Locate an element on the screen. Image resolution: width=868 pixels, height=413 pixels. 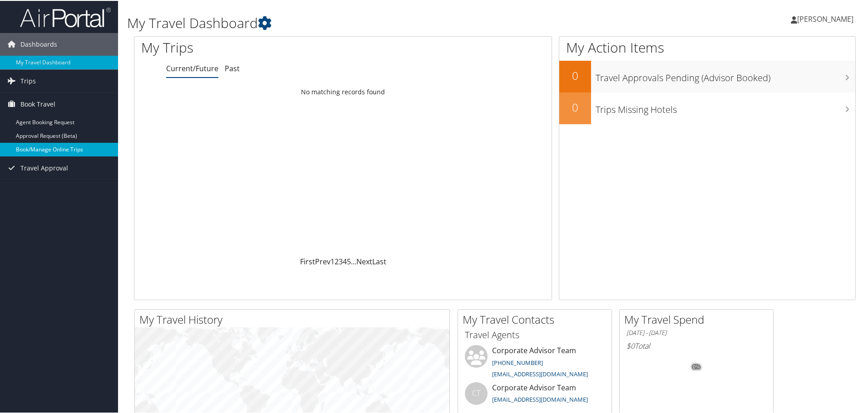
td: No matching records found is located at coordinates (343, 91).